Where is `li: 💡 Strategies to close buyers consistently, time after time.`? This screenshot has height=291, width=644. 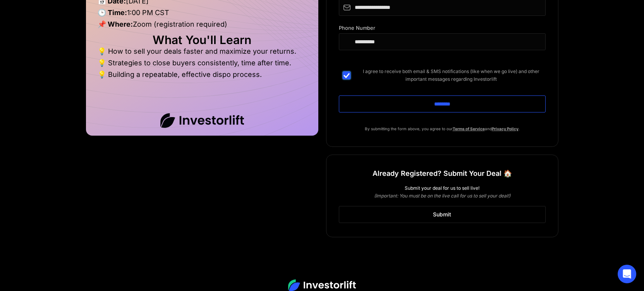
li: 💡 Strategies to close buyers consistently, time after time. is located at coordinates (202, 65).